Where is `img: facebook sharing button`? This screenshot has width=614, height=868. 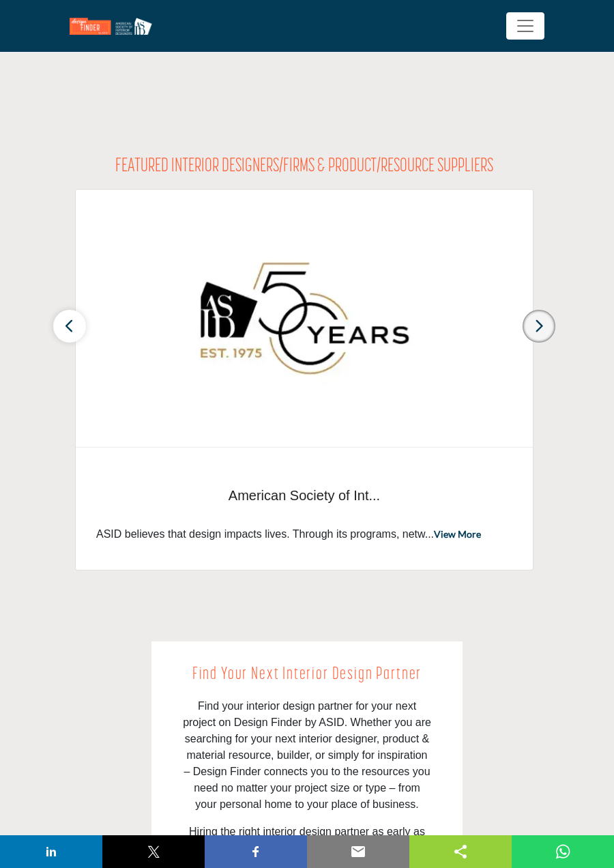
img: facebook sharing button is located at coordinates (256, 851).